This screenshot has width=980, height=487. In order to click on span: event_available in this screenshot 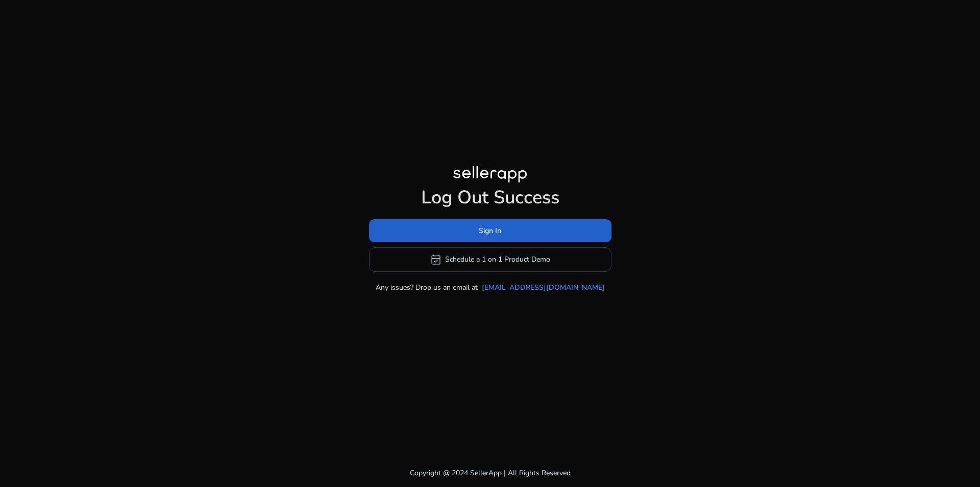, I will do `click(436, 260)`.